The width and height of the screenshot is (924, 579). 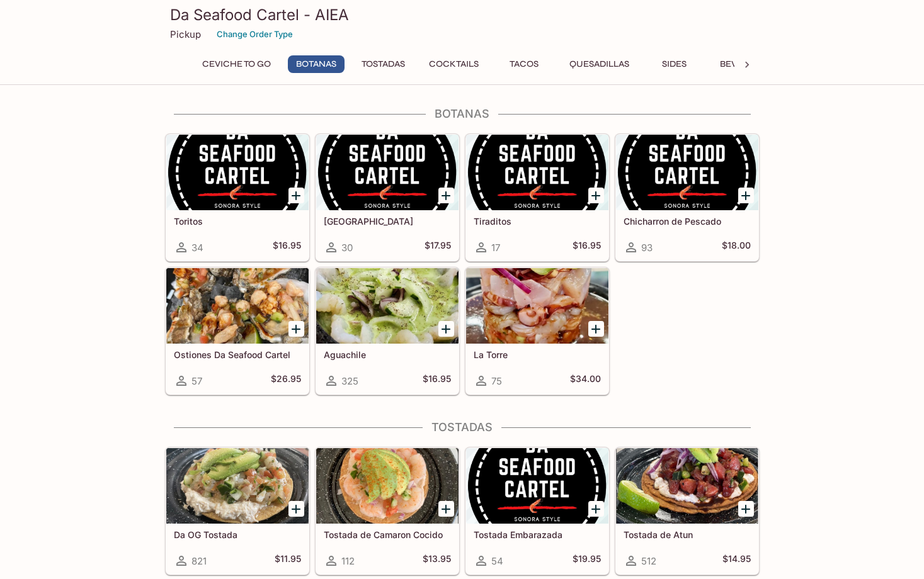 I want to click on div: Da OG Tostada, so click(x=238, y=486).